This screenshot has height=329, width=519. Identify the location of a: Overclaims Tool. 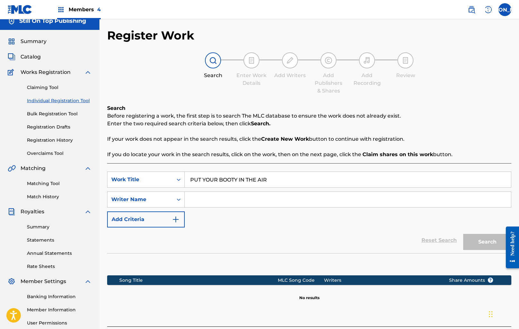
(59, 153).